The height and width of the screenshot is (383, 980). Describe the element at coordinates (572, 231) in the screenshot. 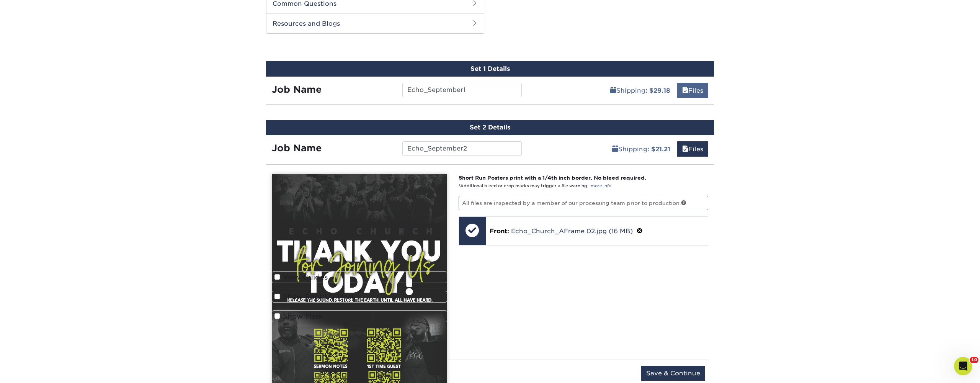

I see `a: Echo_Church_AFrame 02.jpg (16 MB)` at that location.